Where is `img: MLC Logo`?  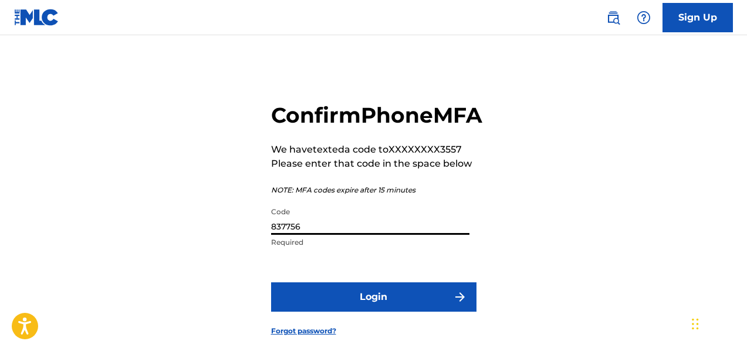
img: MLC Logo is located at coordinates (36, 17).